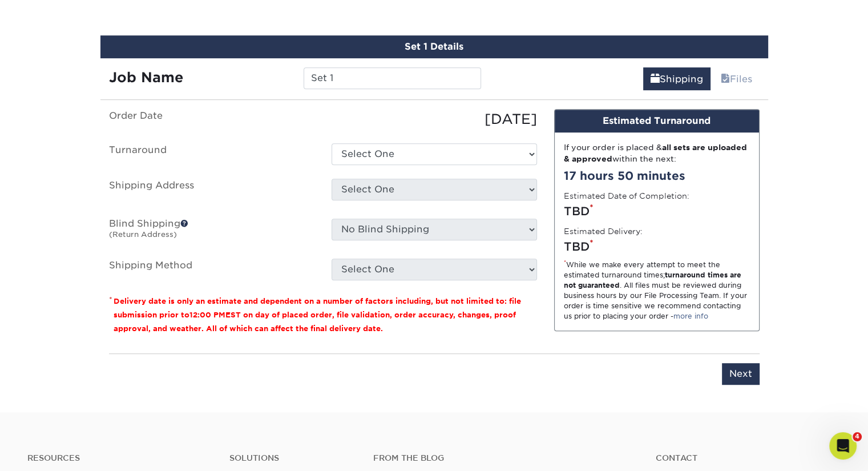 Image resolution: width=868 pixels, height=471 pixels. I want to click on strong: Job Name, so click(146, 77).